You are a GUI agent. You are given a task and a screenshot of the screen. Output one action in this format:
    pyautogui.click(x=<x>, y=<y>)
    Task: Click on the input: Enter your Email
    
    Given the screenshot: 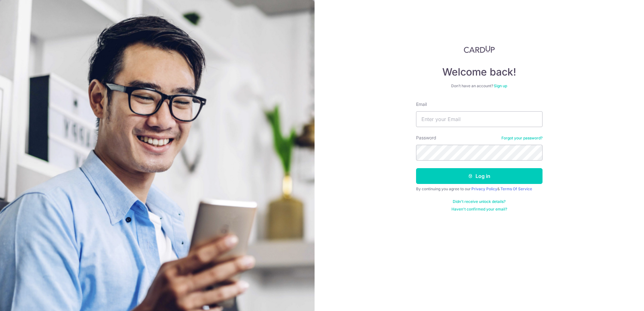 What is the action you would take?
    pyautogui.click(x=479, y=119)
    